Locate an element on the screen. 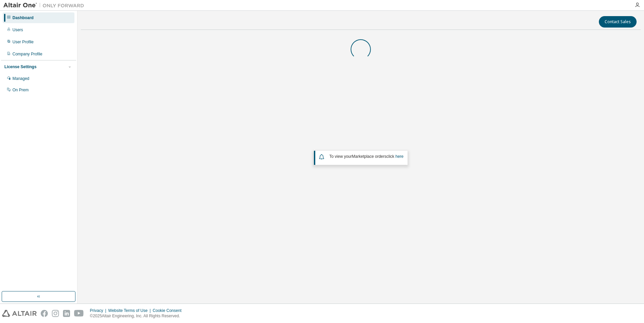 The height and width of the screenshot is (323, 644). div: On Prem is located at coordinates (20, 90).